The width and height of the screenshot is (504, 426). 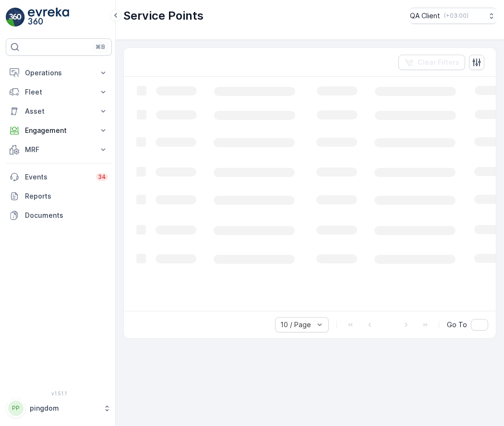 I want to click on p: Engagement, so click(x=59, y=131).